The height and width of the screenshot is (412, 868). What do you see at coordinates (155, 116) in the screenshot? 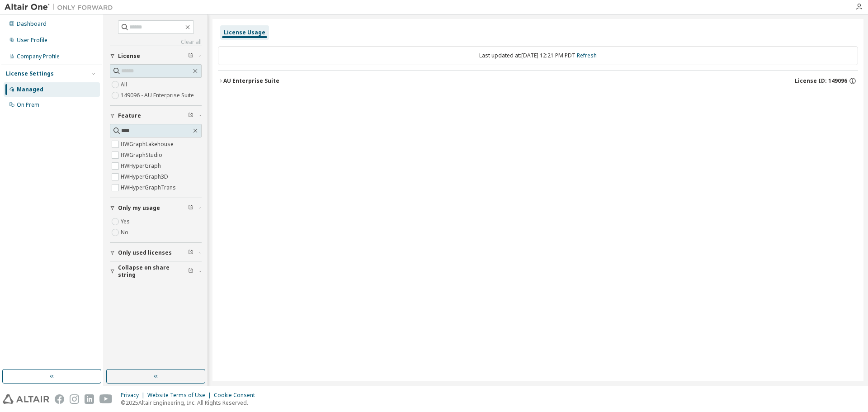
I see `button: Feature` at bounding box center [155, 116].